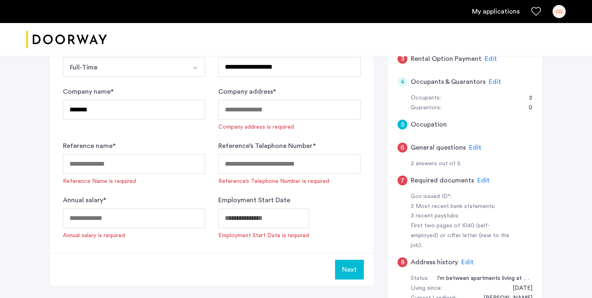 This screenshot has width=592, height=298. Describe the element at coordinates (446, 59) in the screenshot. I see `h5: Rental Option Payment` at that location.